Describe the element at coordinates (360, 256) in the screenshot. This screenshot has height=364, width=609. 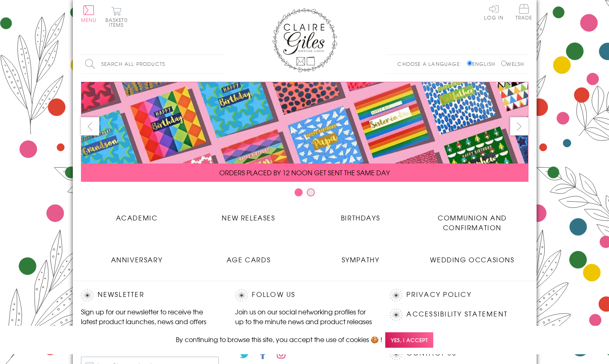
I see `a: Sympathy` at that location.